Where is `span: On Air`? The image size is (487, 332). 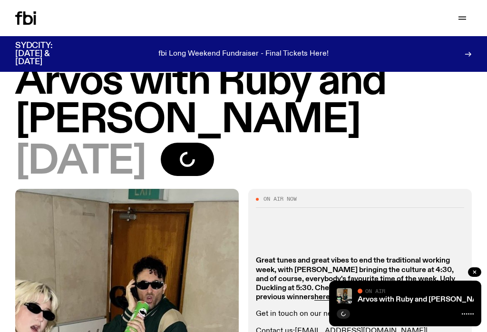
span: On Air is located at coordinates (375, 290).